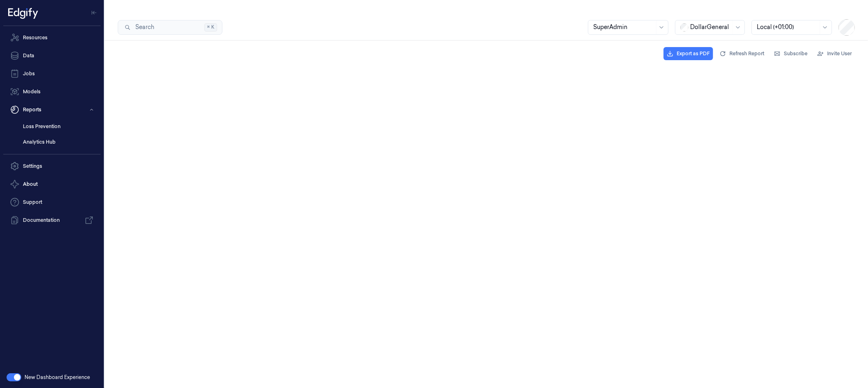  Describe the element at coordinates (52, 220) in the screenshot. I see `a: Documentation` at that location.